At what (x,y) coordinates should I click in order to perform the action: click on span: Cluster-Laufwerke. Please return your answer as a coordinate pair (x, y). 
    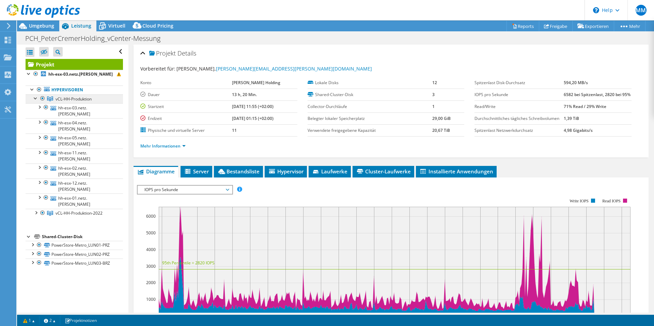
    Looking at the image, I should click on (383, 171).